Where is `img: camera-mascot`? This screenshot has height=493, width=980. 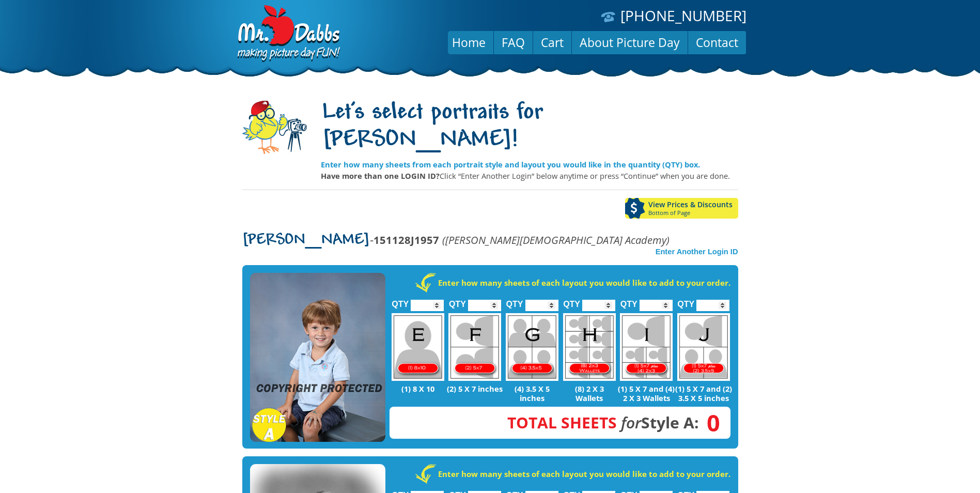 img: camera-mascot is located at coordinates (274, 127).